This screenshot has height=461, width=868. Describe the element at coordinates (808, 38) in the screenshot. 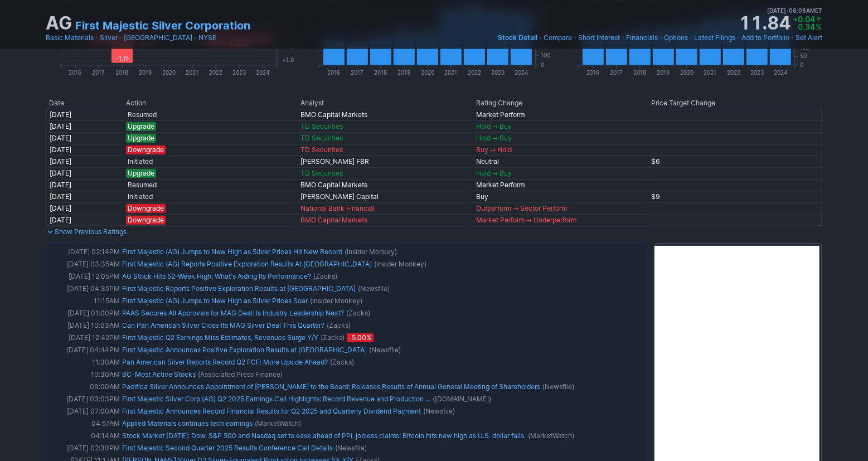

I see `a: Set Alert` at that location.